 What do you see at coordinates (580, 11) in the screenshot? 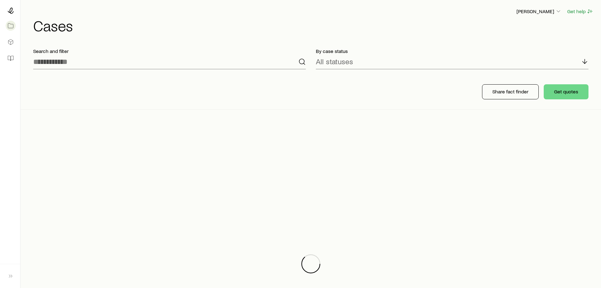
I see `button: Get help` at bounding box center [580, 11].